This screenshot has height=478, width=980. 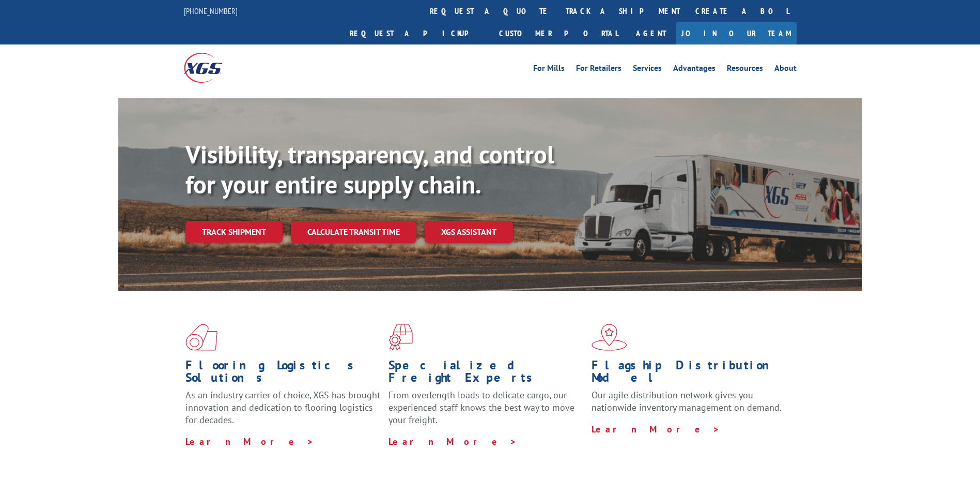 I want to click on a: Calculate transit time, so click(x=353, y=231).